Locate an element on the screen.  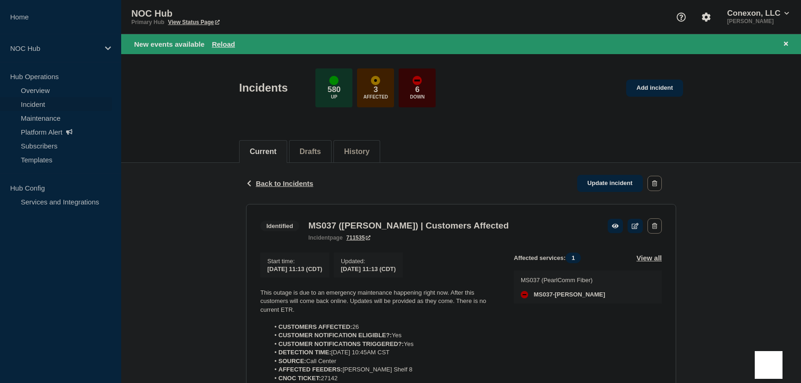
button: History is located at coordinates (357, 152).